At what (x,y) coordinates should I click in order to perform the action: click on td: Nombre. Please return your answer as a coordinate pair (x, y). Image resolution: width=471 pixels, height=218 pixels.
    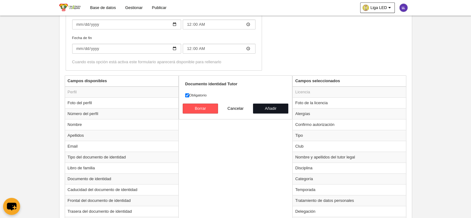
    Looking at the image, I should click on (122, 124).